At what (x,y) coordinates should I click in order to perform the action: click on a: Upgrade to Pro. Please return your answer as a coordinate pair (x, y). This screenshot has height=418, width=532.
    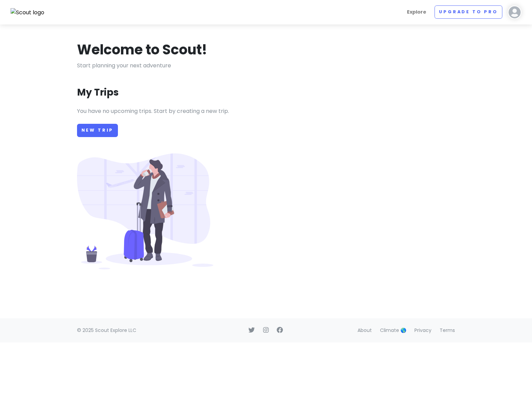
    Looking at the image, I should click on (468, 12).